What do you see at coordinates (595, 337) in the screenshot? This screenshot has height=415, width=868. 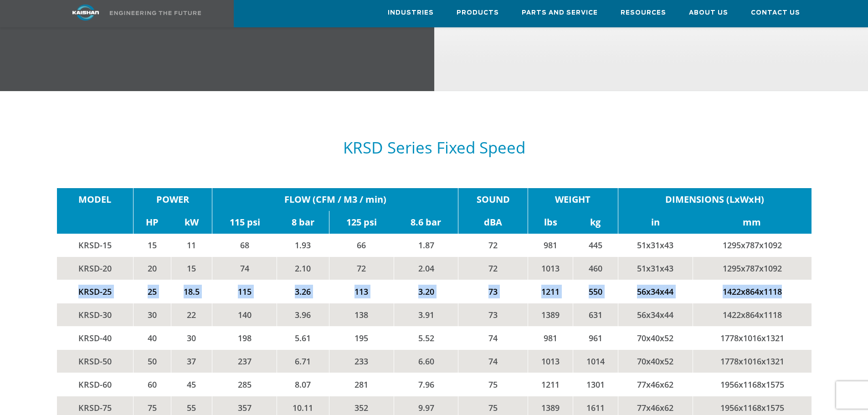 I see `td: 961` at bounding box center [595, 337].